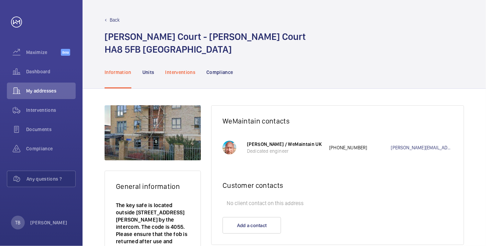 The height and width of the screenshot is (246, 486). I want to click on p: TB, so click(18, 223).